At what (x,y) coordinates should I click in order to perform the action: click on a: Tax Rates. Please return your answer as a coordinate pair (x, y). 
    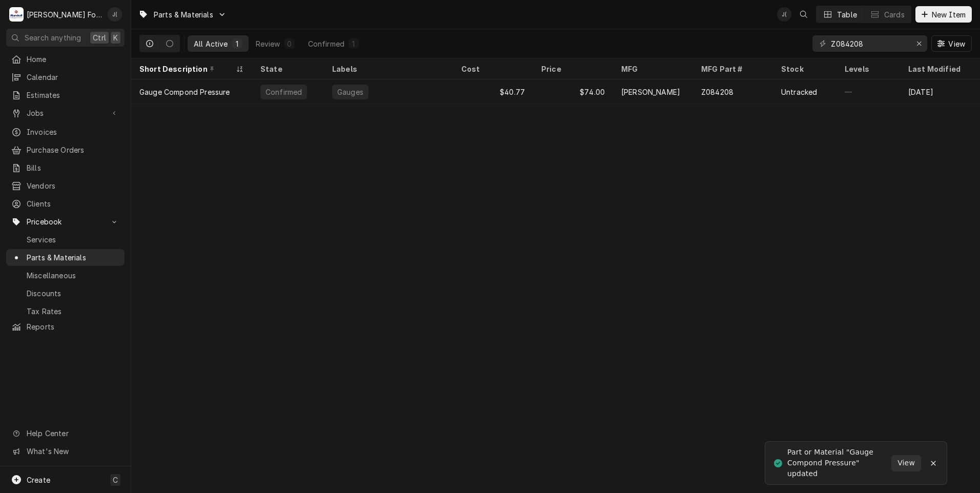
    Looking at the image, I should click on (65, 311).